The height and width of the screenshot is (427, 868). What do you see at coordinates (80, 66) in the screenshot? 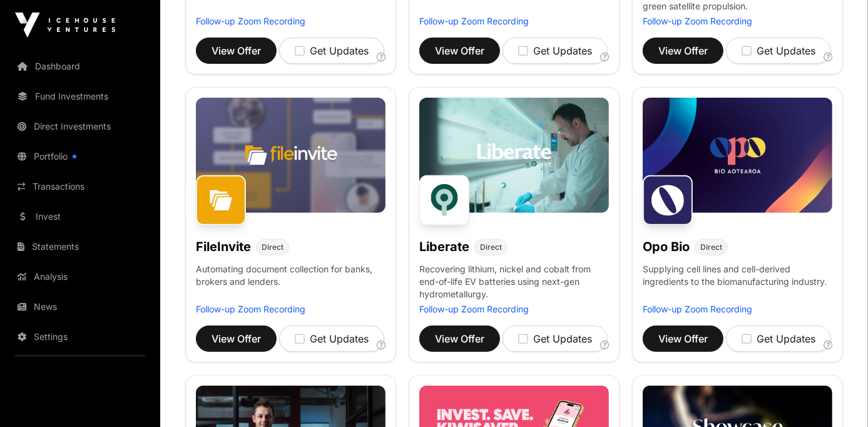
I see `a: Dashboard` at bounding box center [80, 66].